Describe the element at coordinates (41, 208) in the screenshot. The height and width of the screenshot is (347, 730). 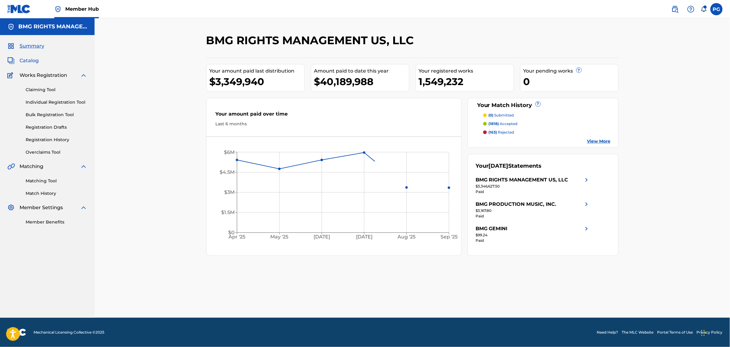
I see `span: Member Settings` at that location.